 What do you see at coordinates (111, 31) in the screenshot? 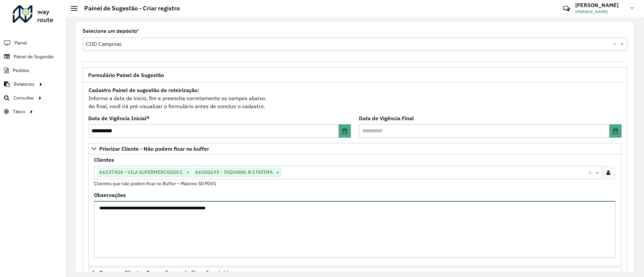
I see `label: Selecione um depósito` at bounding box center [111, 31].